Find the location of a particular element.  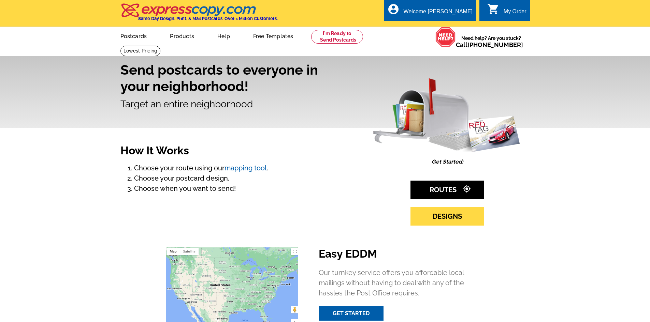

img: saturated-mail-marketing.png is located at coordinates (446, 115).